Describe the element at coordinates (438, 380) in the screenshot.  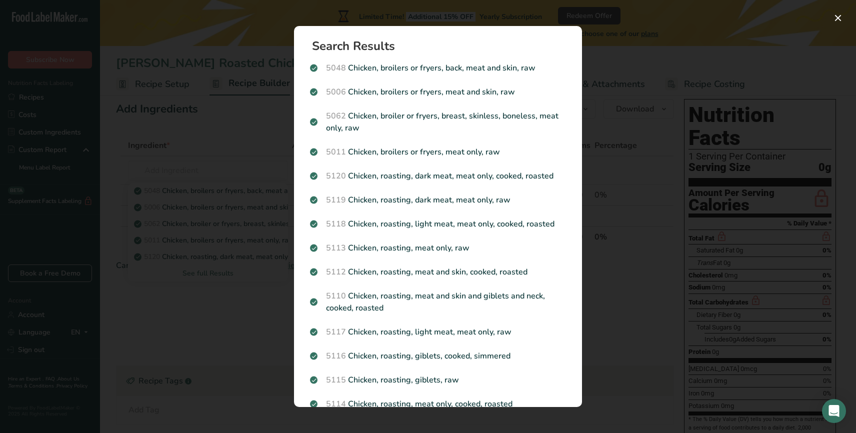
I see `p: Chicken, roasting, giblets, raw` at that location.